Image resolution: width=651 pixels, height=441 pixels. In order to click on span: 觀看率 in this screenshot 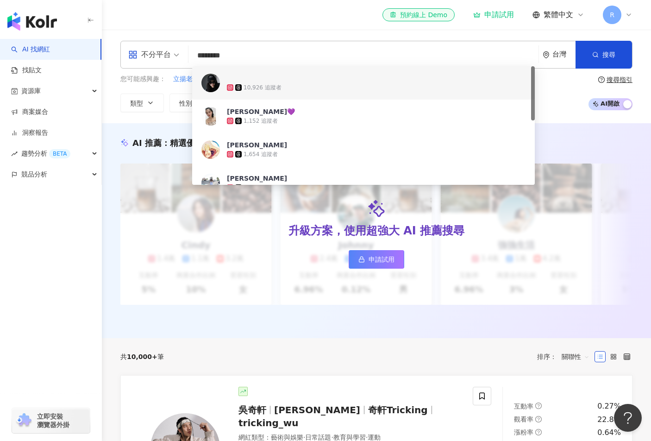, I will do `click(524, 419)`.